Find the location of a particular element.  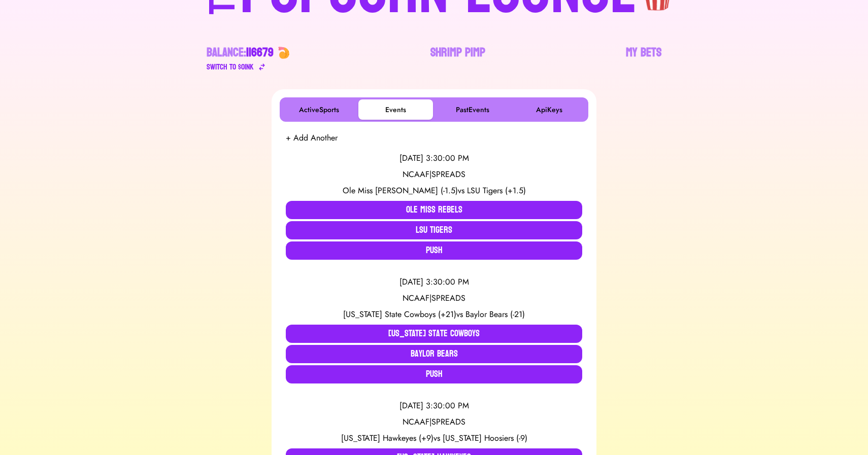

button: Ole Miss Rebels is located at coordinates (434, 210).